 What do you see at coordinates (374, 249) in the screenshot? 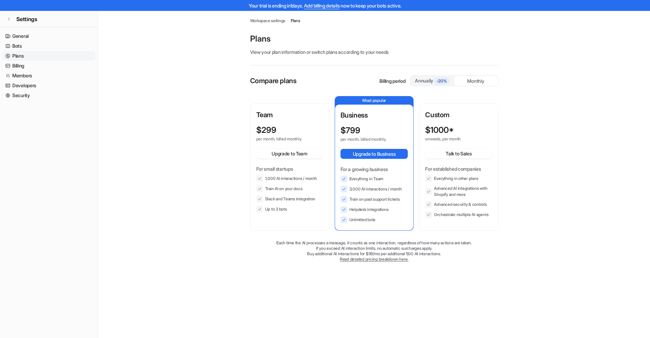
I see `p: If you exceed AI interaction limits, no automatic surcharges apply.` at bounding box center [374, 249].